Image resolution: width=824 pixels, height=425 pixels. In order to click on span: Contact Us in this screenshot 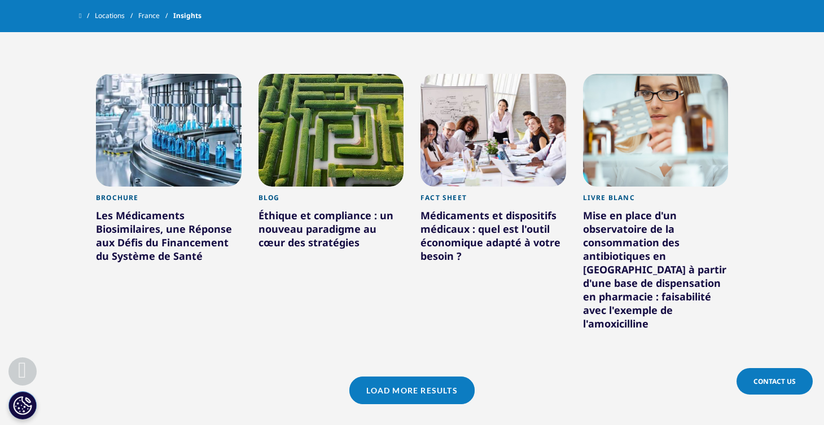, I will do `click(774, 381)`.